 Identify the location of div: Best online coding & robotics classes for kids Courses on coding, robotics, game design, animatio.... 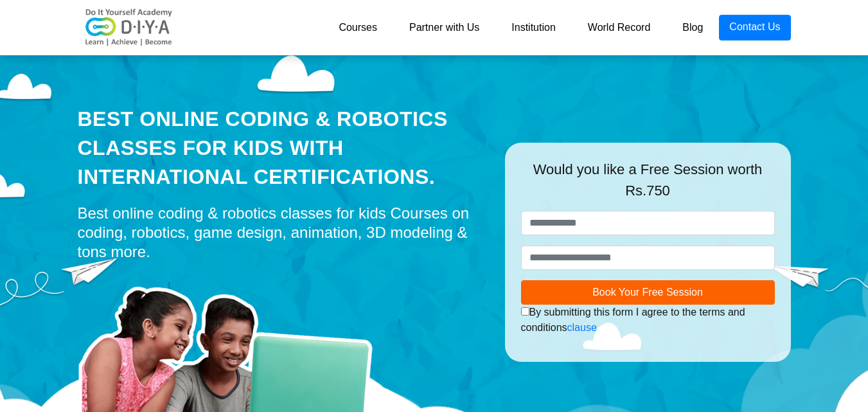
(282, 233).